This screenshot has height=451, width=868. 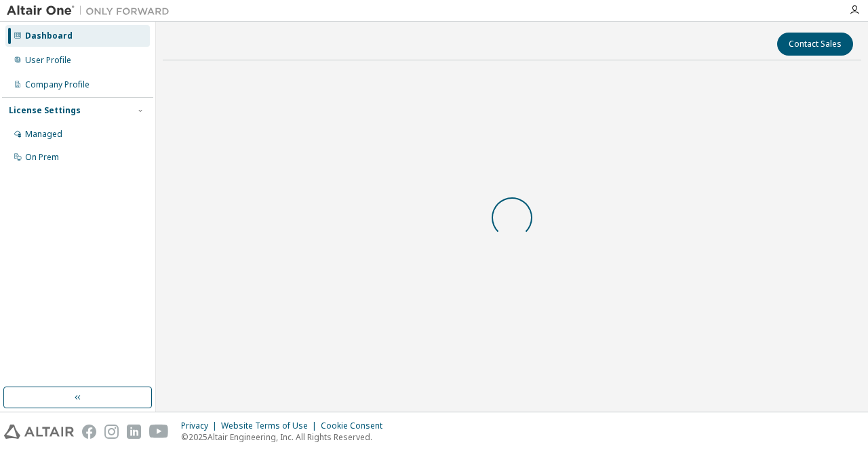 I want to click on button: Contact Sales, so click(x=816, y=44).